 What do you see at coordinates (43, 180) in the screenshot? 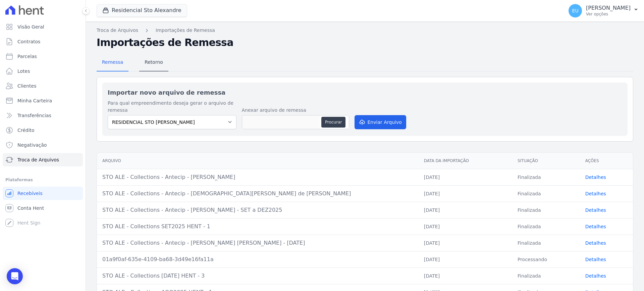
I see `div: Plataformas` at bounding box center [43, 180].